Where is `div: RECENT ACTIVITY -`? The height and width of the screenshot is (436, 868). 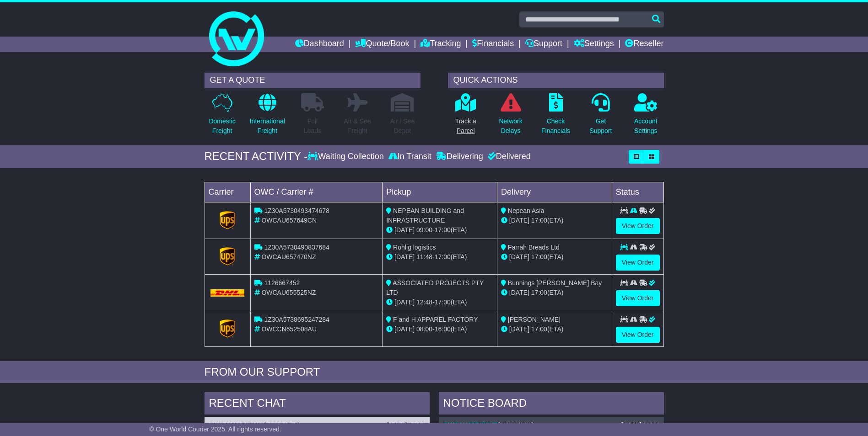
div: RECENT ACTIVITY - is located at coordinates (256, 157).